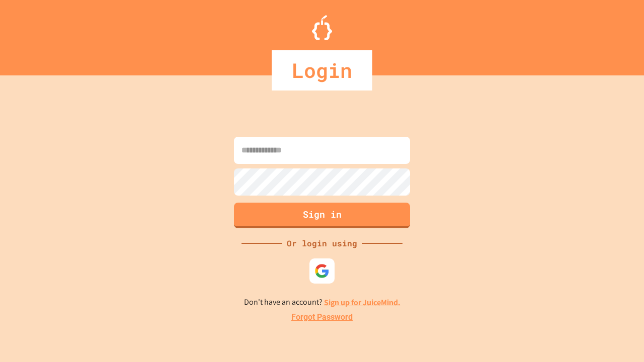 This screenshot has height=362, width=644. What do you see at coordinates (322, 302) in the screenshot?
I see `p: Don't have an account?` at bounding box center [322, 302].